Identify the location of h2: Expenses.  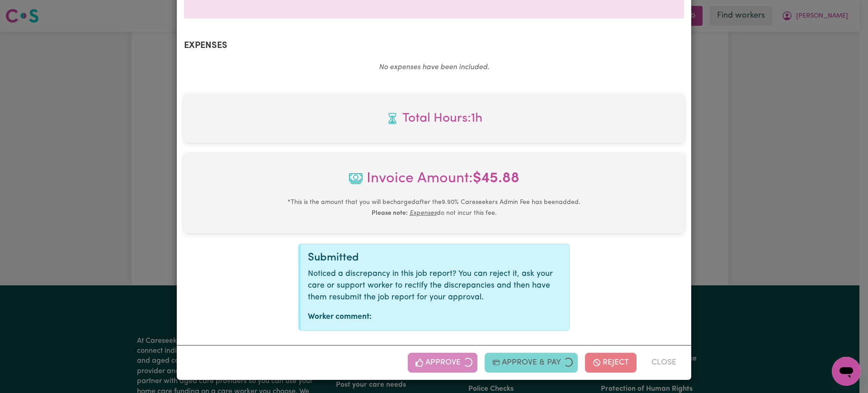
(434, 46).